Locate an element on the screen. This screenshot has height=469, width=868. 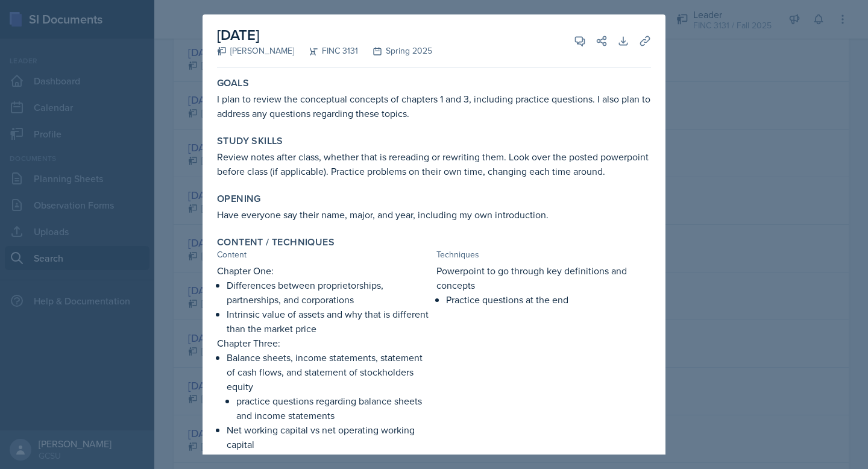
div: FINC 3131 is located at coordinates (326, 51).